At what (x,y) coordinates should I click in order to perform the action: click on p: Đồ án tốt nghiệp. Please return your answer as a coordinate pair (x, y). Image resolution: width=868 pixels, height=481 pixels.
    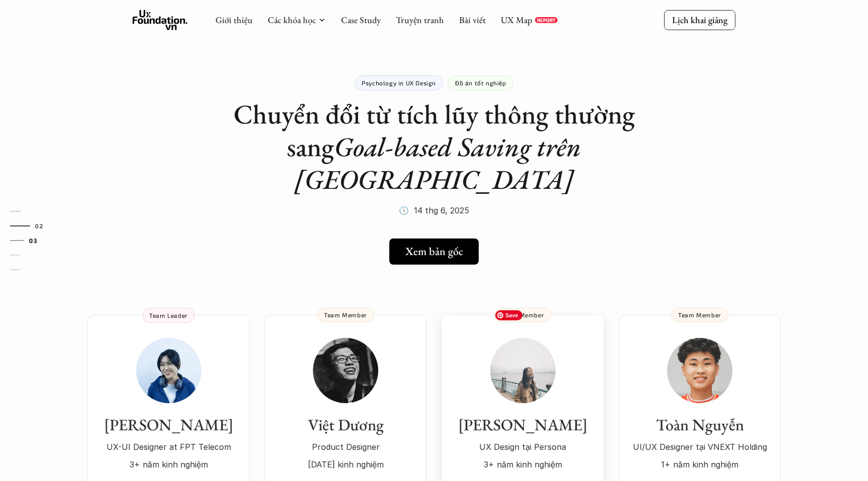
    Looking at the image, I should click on (481, 83).